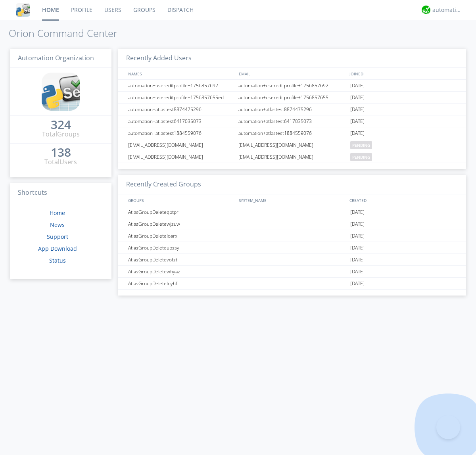 The height and width of the screenshot is (455, 476). I want to click on div: CREATED, so click(403, 200).